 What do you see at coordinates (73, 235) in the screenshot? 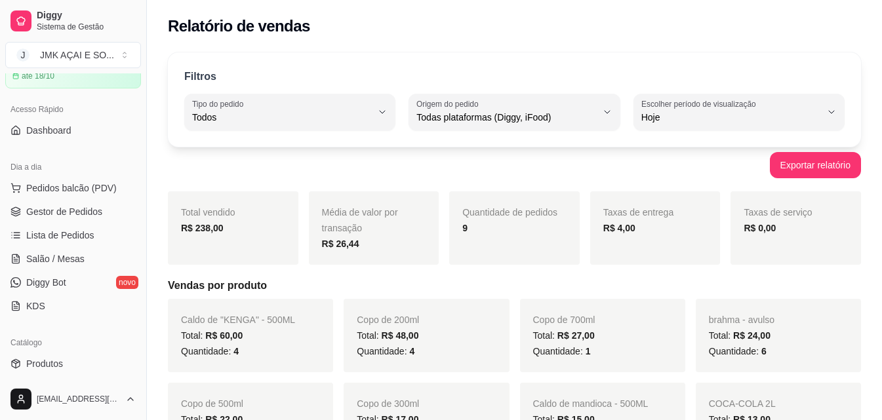
I see `a: Lista de Pedidos` at bounding box center [73, 235].